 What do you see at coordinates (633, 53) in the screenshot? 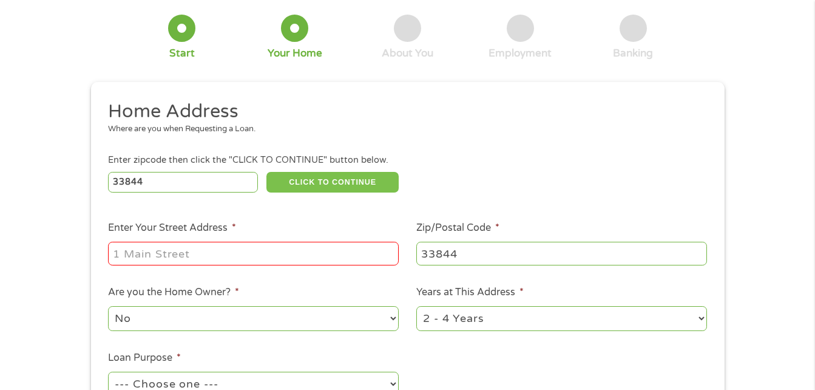
I see `div: Banking` at bounding box center [633, 53].